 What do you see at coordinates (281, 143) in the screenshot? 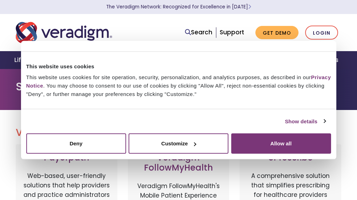
I see `button: Allow all` at bounding box center [281, 143].